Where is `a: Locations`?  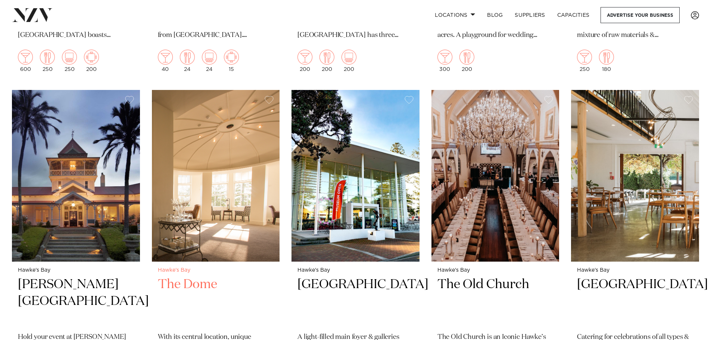 a: Locations is located at coordinates (455, 15).